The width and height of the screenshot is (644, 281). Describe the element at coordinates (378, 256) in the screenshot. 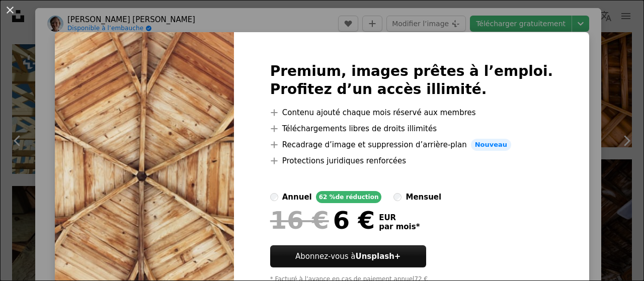

I see `strong: Unsplash+` at that location.